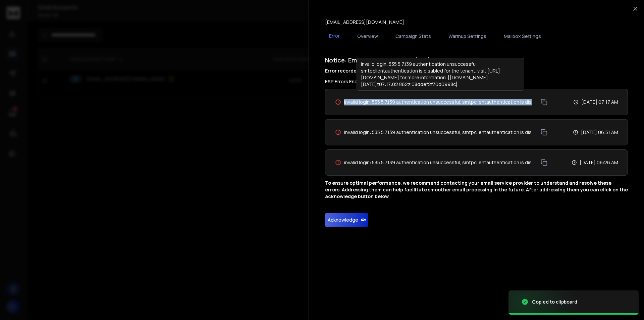  What do you see at coordinates (347, 220) in the screenshot?
I see `button: Acknowledge` at bounding box center [347, 220].